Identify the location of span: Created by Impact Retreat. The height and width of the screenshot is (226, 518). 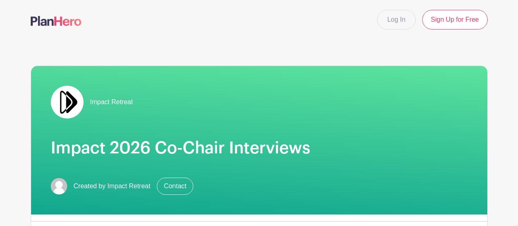
(112, 186).